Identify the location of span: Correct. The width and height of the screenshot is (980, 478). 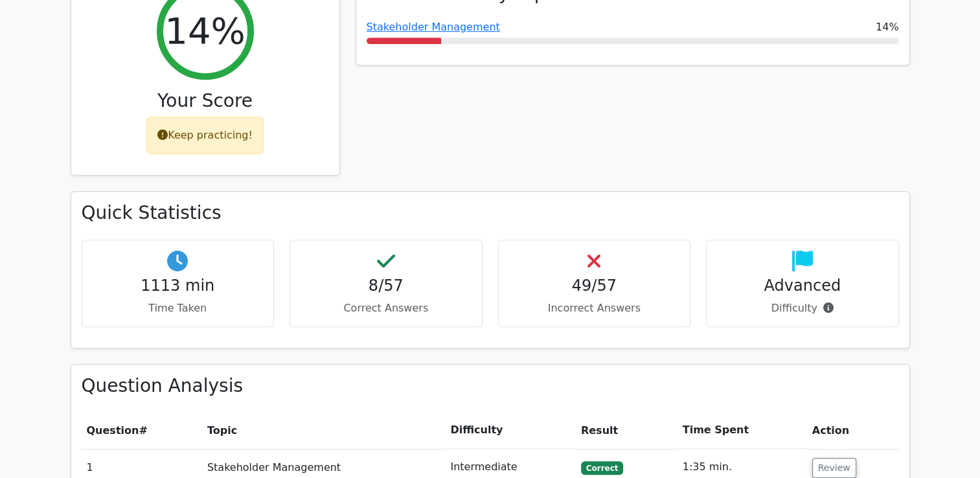
(602, 467).